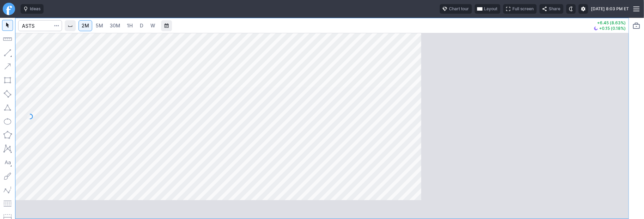 This screenshot has height=219, width=644. I want to click on button: Range, so click(166, 25).